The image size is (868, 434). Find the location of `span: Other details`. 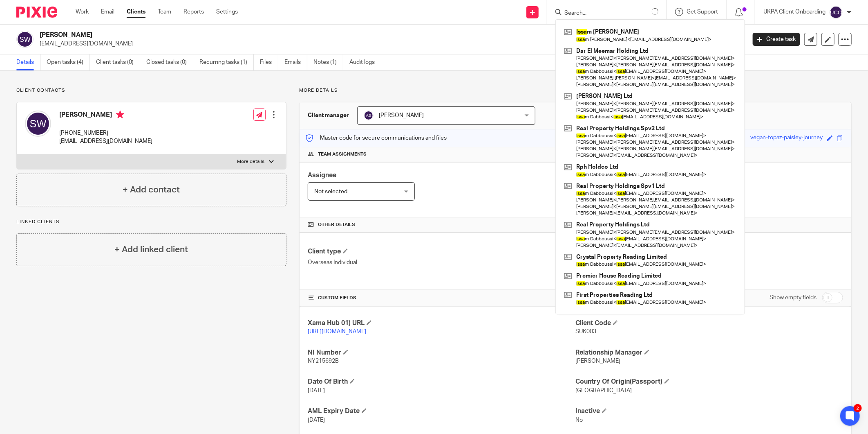

span: Other details is located at coordinates (336, 225).